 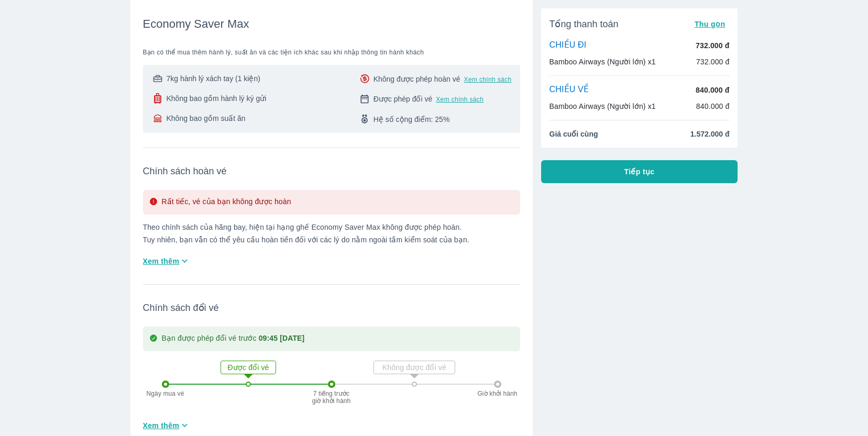 What do you see at coordinates (226, 202) in the screenshot?
I see `p: Rất tiếc, vé của bạn không được hoàn` at bounding box center [226, 202].